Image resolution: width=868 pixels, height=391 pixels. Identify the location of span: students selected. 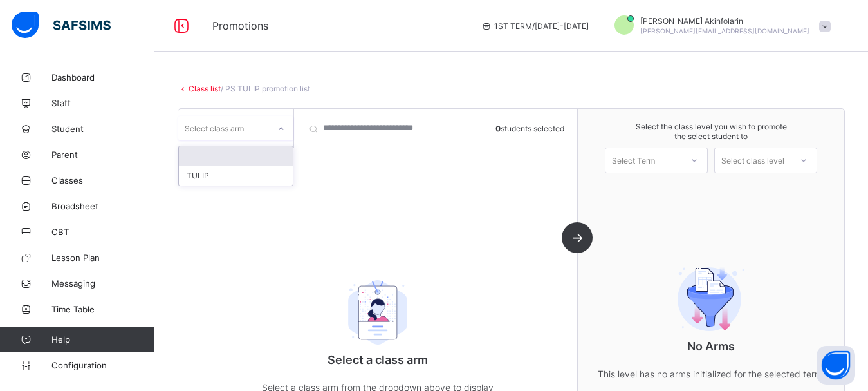
(530, 128).